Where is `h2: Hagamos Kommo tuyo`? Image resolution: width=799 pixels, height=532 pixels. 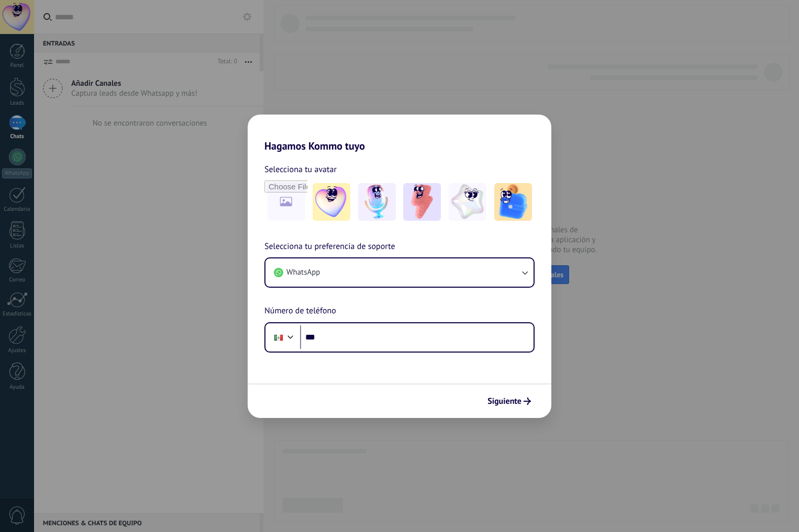
h2: Hagamos Kommo tuyo is located at coordinates (400, 133).